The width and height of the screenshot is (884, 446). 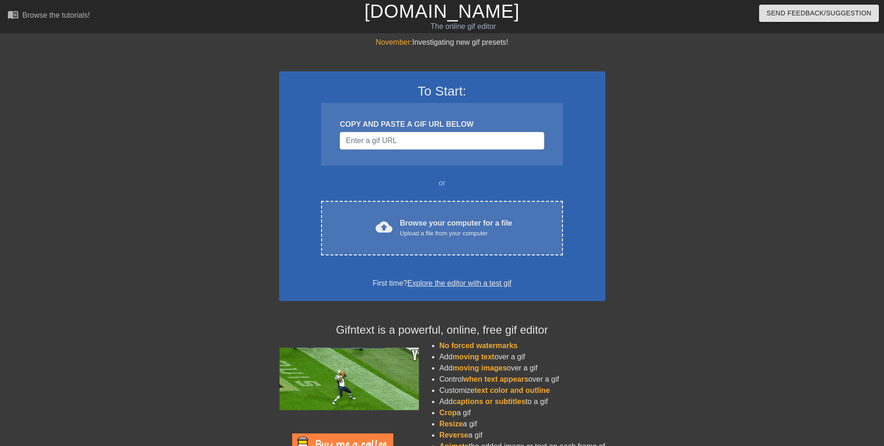 I want to click on span: moving images, so click(x=480, y=368).